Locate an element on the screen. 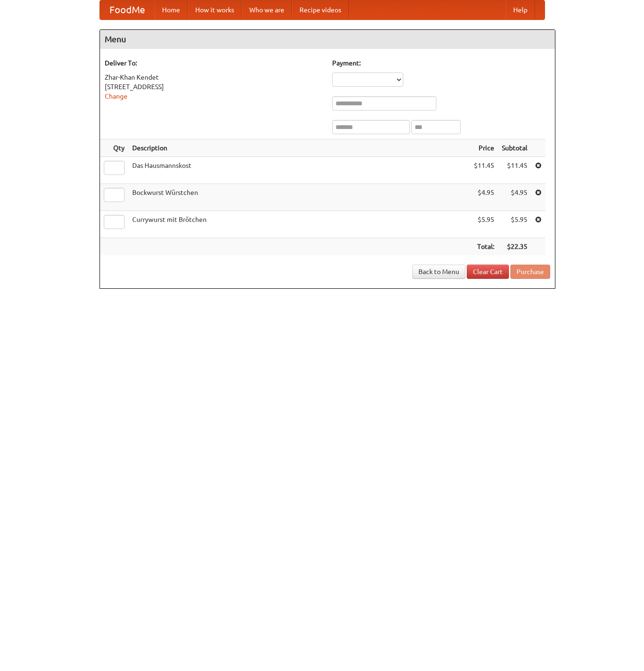 This screenshot has width=644, height=671. button: Purchase is located at coordinates (530, 272).